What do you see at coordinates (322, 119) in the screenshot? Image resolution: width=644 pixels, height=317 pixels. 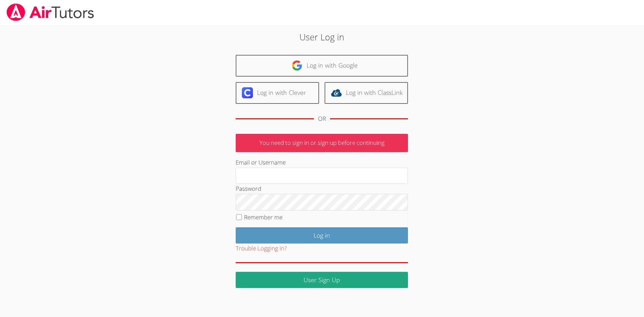 I see `div: OR` at bounding box center [322, 119].